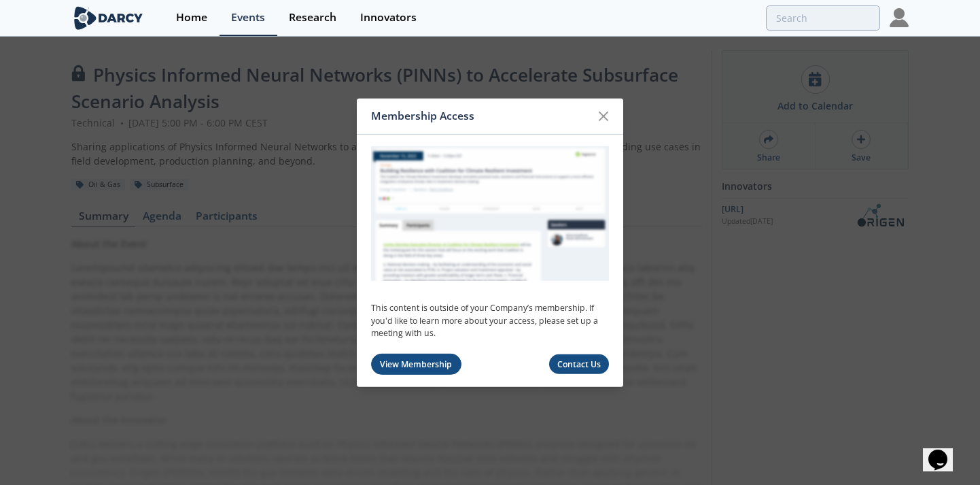 The height and width of the screenshot is (485, 980). What do you see at coordinates (481, 116) in the screenshot?
I see `div: Membership Access` at bounding box center [481, 116].